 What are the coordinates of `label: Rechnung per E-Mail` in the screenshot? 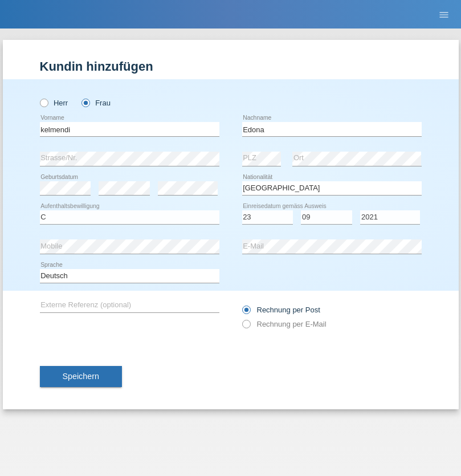 It's located at (285, 324).